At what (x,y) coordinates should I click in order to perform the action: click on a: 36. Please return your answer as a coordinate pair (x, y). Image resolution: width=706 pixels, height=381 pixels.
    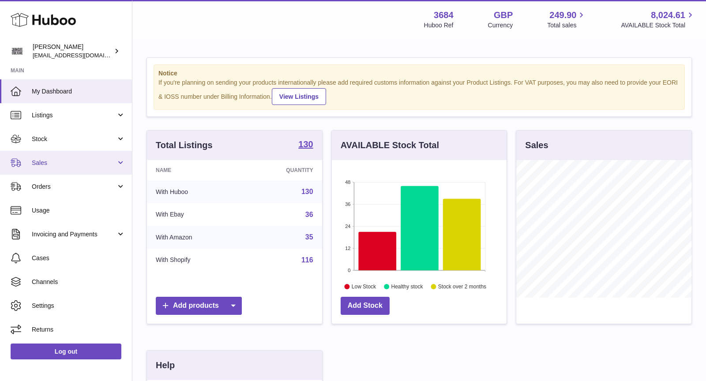
    Looking at the image, I should click on (309, 214).